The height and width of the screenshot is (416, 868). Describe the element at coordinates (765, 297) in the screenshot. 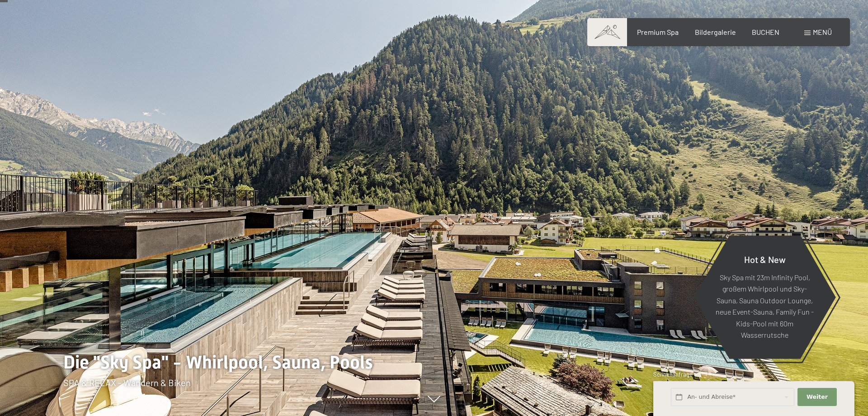

I see `a: Hot & New Sky Spa mit 23m Infinity Pool, großem Whirlpool und Sky-Sauna, Sauna Outdoor Lounge, ne...` at that location.